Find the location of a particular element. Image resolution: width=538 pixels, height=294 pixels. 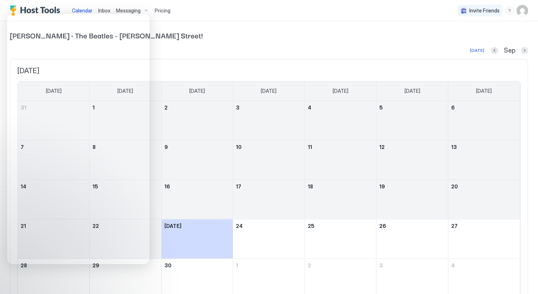

a: September 9, 2025 is located at coordinates (197, 147).